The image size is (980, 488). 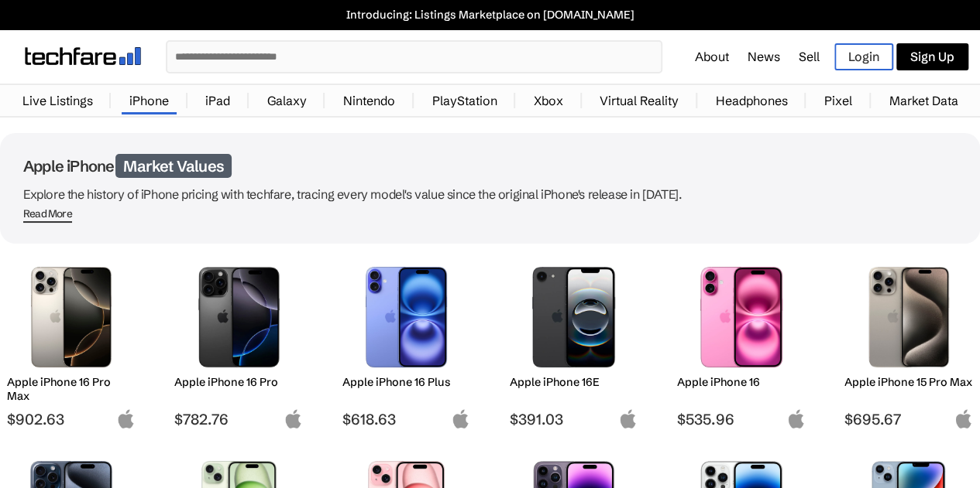 I want to click on h2: Apple iPhone 16 Pro, so click(x=238, y=382).